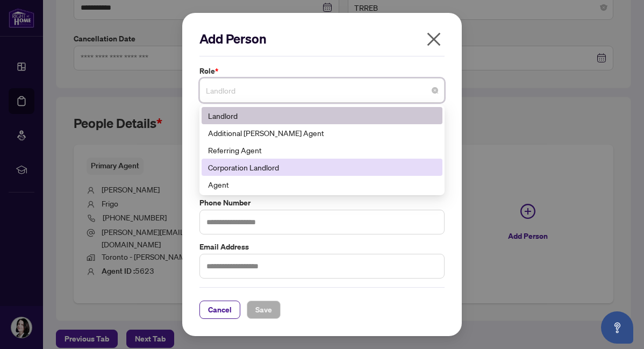  I want to click on button: Open asap, so click(617, 327).